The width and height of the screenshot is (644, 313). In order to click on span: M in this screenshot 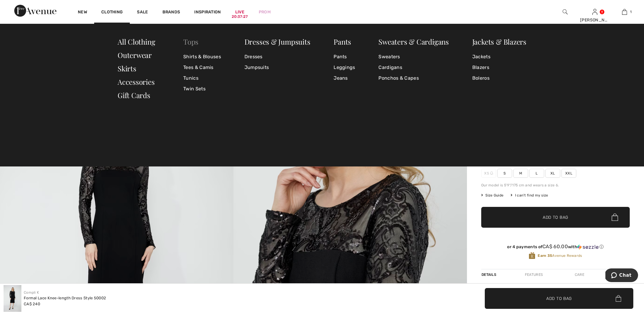, I will do `click(520, 173)`.